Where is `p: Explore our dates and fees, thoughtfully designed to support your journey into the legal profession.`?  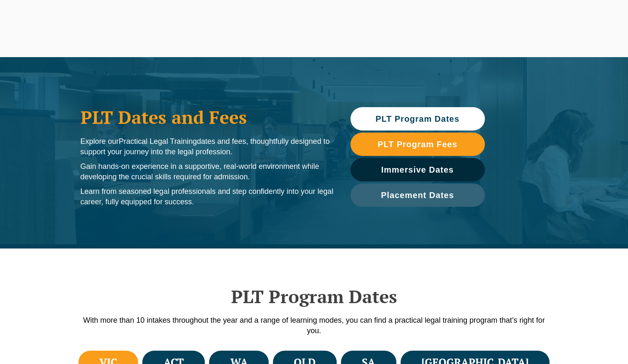
p: Explore our dates and fees, thoughtfully designed to support your journey into the legal profession. is located at coordinates (207, 147).